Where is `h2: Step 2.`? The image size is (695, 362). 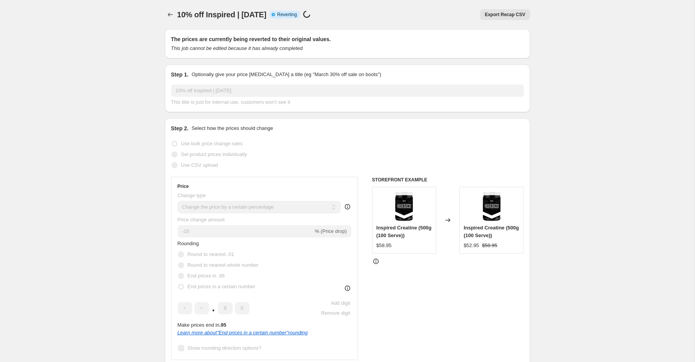 h2: Step 2. is located at coordinates (180, 128).